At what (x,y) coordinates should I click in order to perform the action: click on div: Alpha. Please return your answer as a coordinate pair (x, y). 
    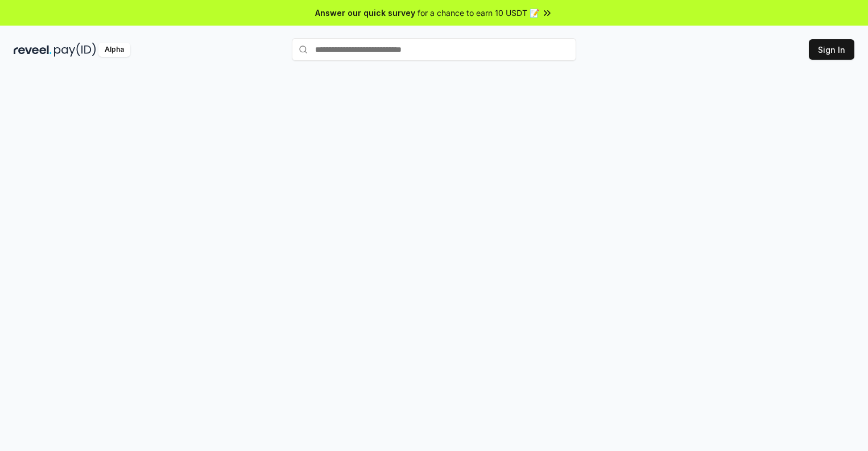
    Looking at the image, I should click on (115, 50).